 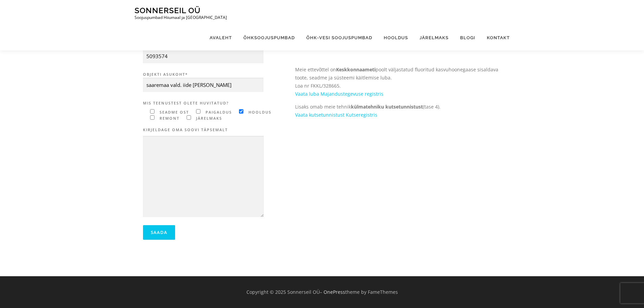 What do you see at coordinates (336, 115) in the screenshot?
I see `a: Vaata kutsetunnistust Kutseregistris` at bounding box center [336, 115].